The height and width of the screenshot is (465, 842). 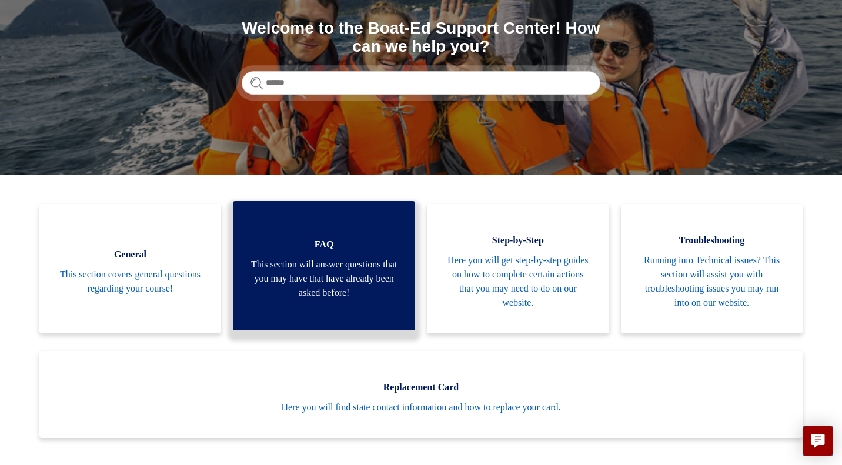 I want to click on span: This section covers general questions regarding your course!, so click(x=131, y=282).